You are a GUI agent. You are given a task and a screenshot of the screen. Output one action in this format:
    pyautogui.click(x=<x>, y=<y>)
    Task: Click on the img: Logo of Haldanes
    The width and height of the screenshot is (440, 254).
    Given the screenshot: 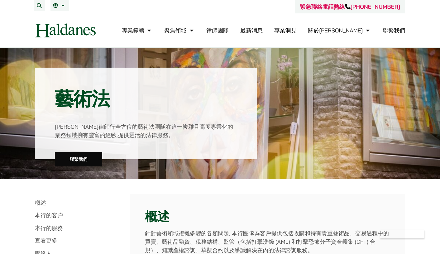 What is the action you would take?
    pyautogui.click(x=65, y=30)
    